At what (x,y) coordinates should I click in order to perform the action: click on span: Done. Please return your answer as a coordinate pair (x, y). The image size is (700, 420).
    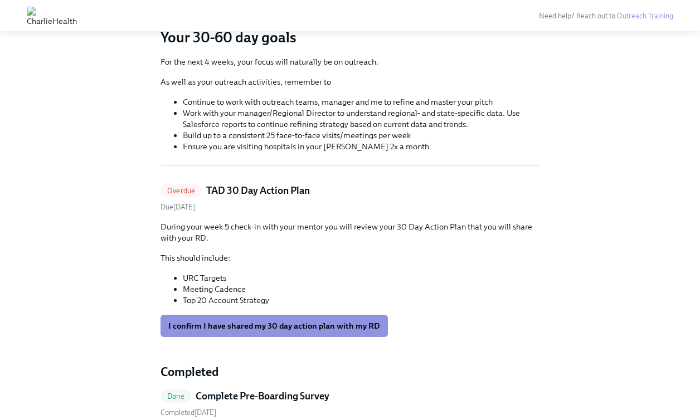
    Looking at the image, I should click on (176, 396).